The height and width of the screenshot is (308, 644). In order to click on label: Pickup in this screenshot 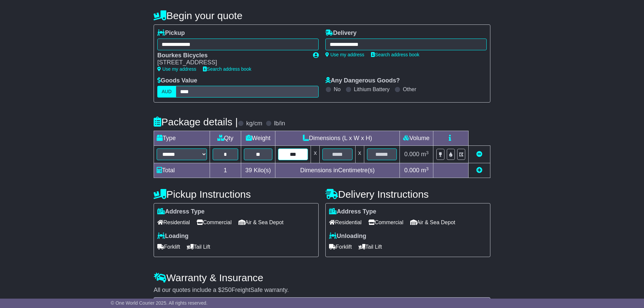, I will do `click(171, 33)`.